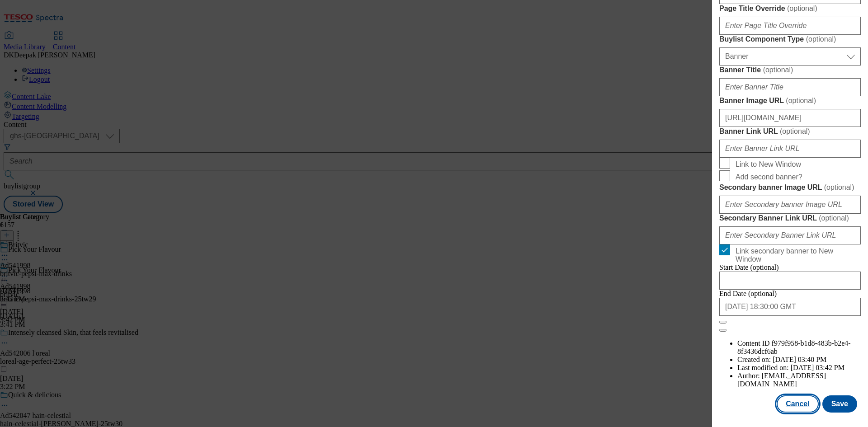 The image size is (868, 427). Describe the element at coordinates (768, 165) in the screenshot. I see `span: Link to New Window` at that location.